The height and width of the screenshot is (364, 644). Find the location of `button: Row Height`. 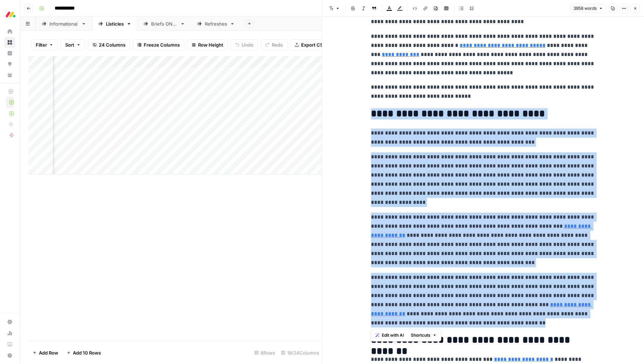

button: Row Height is located at coordinates (207, 45).